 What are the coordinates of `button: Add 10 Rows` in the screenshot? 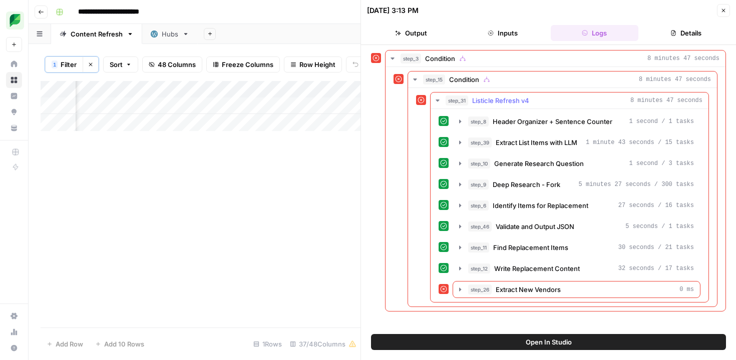 It's located at (120, 344).